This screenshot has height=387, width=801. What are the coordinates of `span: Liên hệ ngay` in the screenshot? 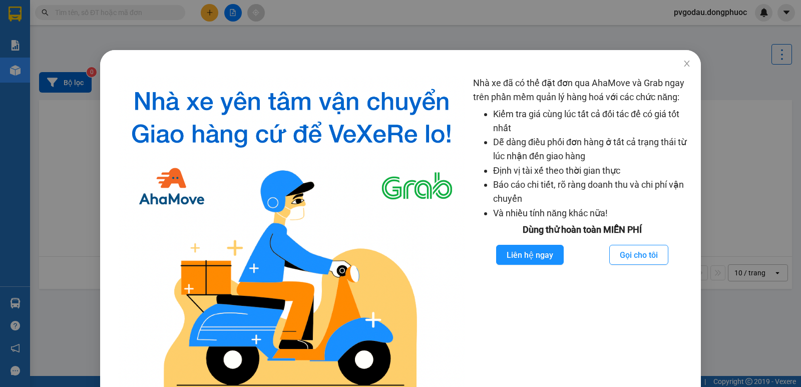 It's located at (530, 255).